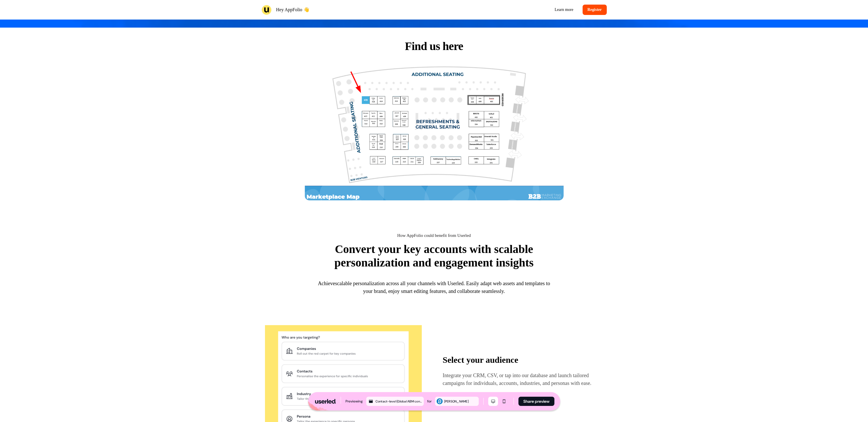 This screenshot has height=422, width=868. What do you see at coordinates (430, 402) in the screenshot?
I see `div: for` at bounding box center [430, 402].